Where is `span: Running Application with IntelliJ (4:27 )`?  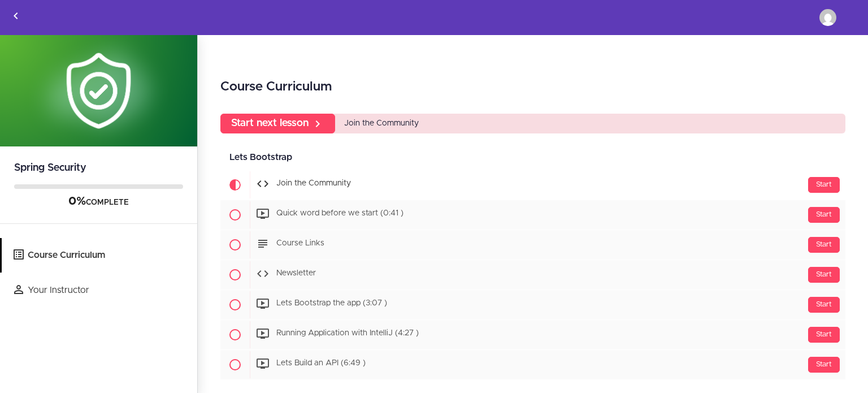 span: Running Application with IntelliJ (4:27 ) is located at coordinates (348, 334).